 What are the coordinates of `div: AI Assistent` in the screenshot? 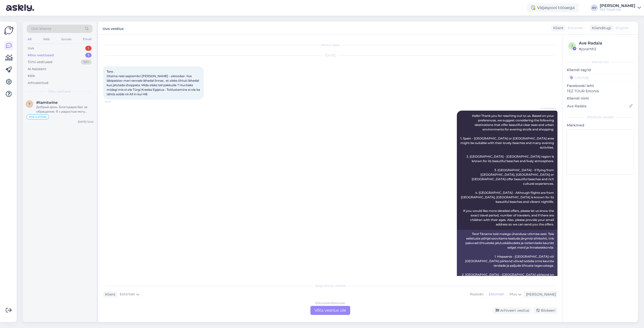 It's located at (37, 69).